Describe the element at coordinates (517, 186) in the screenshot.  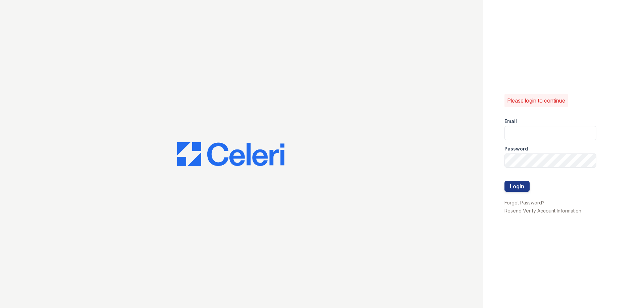
I see `button: Login` at that location.